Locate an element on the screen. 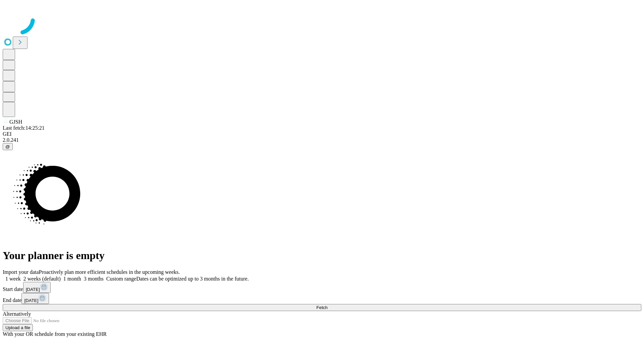  span: Last fetch: 14:25:21 is located at coordinates (23, 128).